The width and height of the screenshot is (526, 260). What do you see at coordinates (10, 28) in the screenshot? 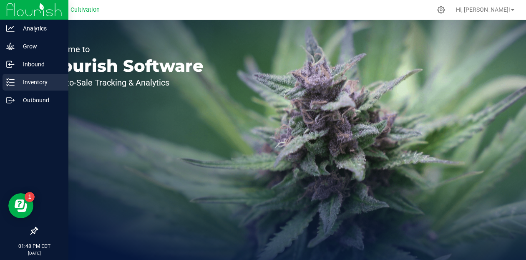
I see `inline-svg: Analytics` at bounding box center [10, 28].